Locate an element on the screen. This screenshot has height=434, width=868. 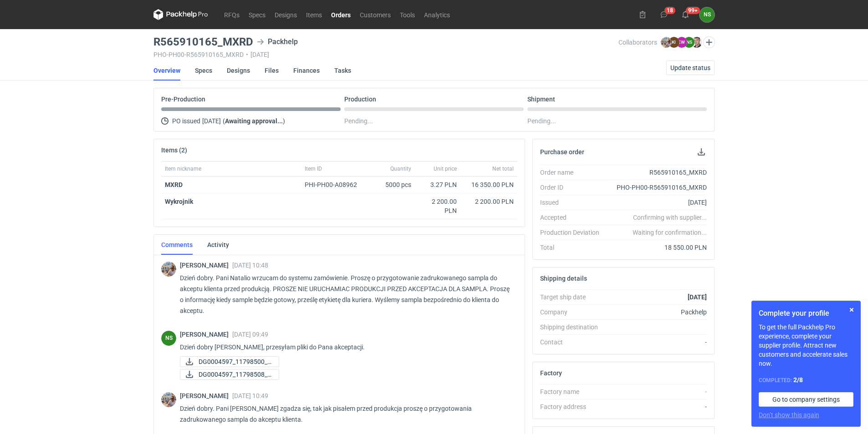
a: Go to company settings is located at coordinates (806, 399).